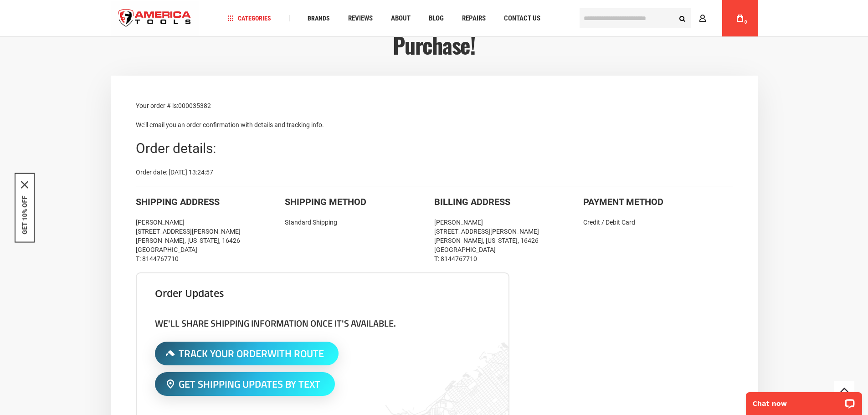  I want to click on a: Blog, so click(436, 18).